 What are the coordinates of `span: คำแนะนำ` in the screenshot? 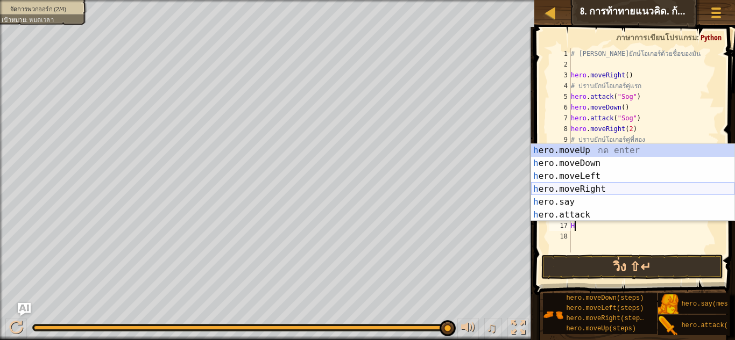 It's located at (675, 11).